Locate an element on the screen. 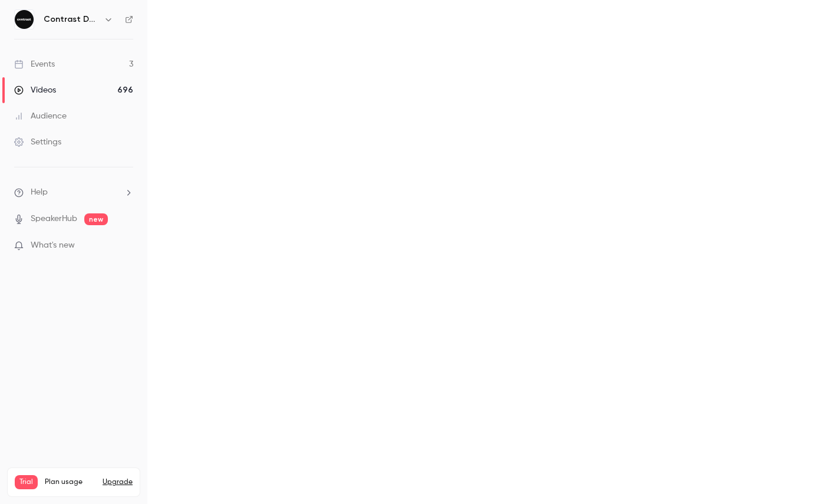 This screenshot has width=837, height=504. div: Settings is located at coordinates (38, 142).